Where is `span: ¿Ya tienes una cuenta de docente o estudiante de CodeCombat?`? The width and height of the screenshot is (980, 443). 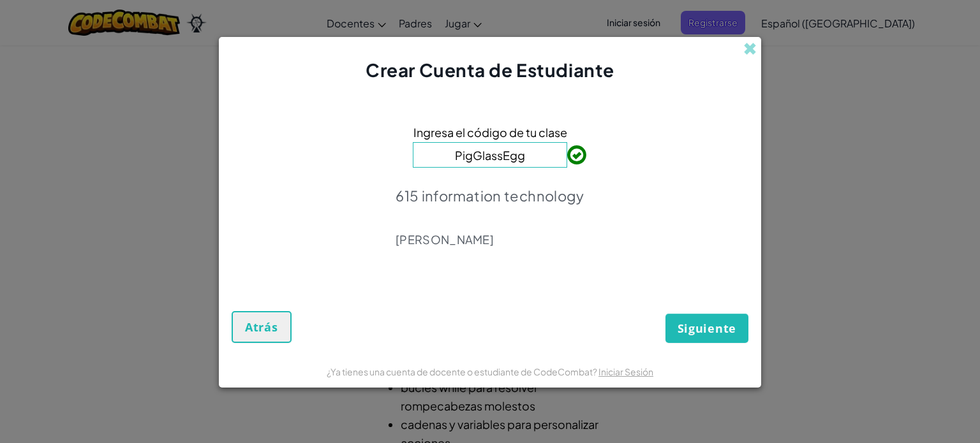 span: ¿Ya tienes una cuenta de docente o estudiante de CodeCombat? is located at coordinates (463, 372).